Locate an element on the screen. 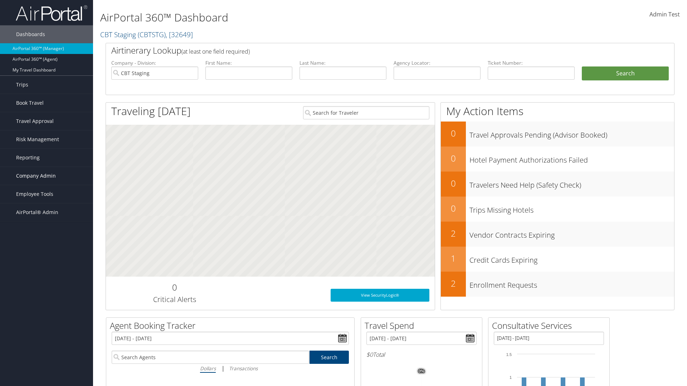 This screenshot has width=687, height=386. i: Dollars is located at coordinates (208, 369).